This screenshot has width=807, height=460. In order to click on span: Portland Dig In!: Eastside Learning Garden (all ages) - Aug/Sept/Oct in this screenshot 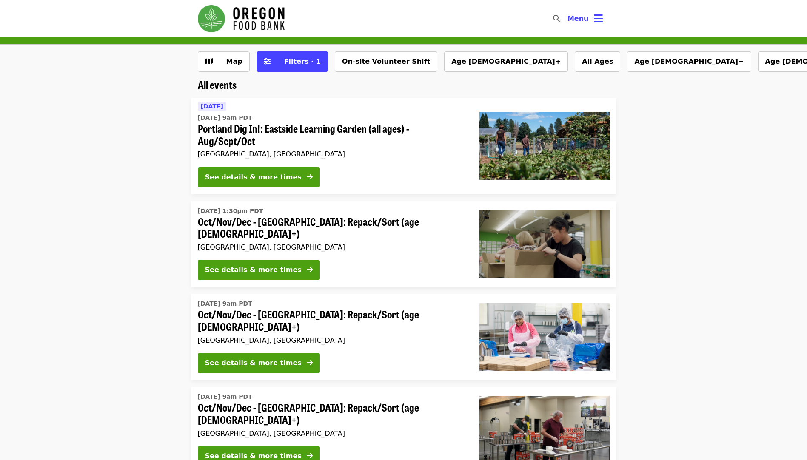, I will do `click(332, 135)`.